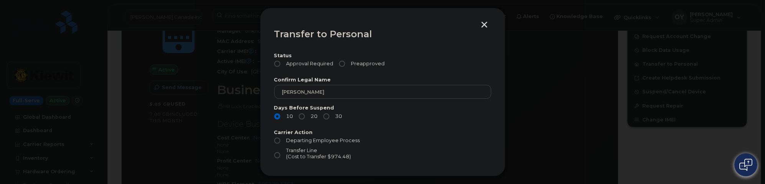 Image resolution: width=765 pixels, height=184 pixels. What do you see at coordinates (338, 116) in the screenshot?
I see `span: 30` at bounding box center [338, 116].